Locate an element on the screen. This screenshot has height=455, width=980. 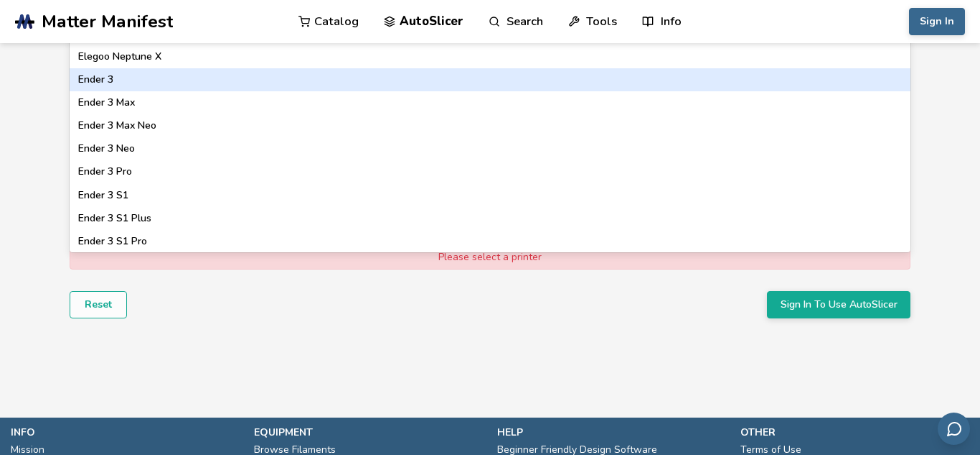
div: Ender 3 S1 Pro is located at coordinates (490, 241).